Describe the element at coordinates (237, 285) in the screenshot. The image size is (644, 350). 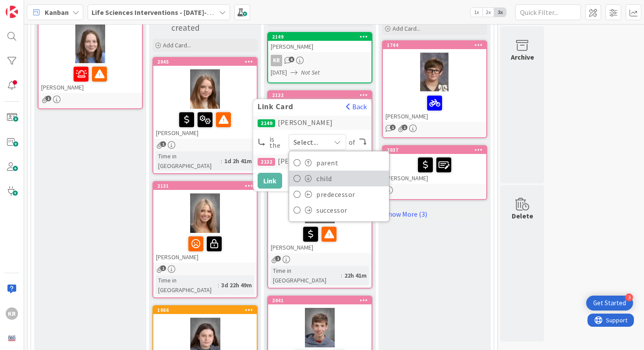
I see `div: 3d 22h 49m` at that location.